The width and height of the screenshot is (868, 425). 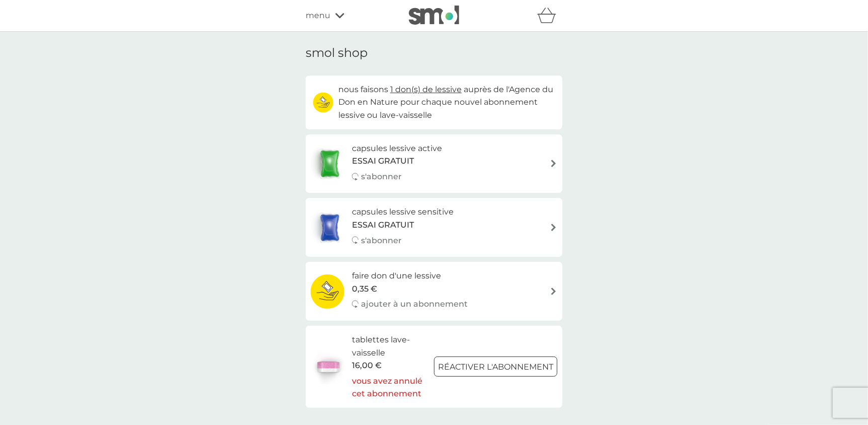 I want to click on img: currency-symbol-green-no-circle.svg, so click(x=17, y=37).